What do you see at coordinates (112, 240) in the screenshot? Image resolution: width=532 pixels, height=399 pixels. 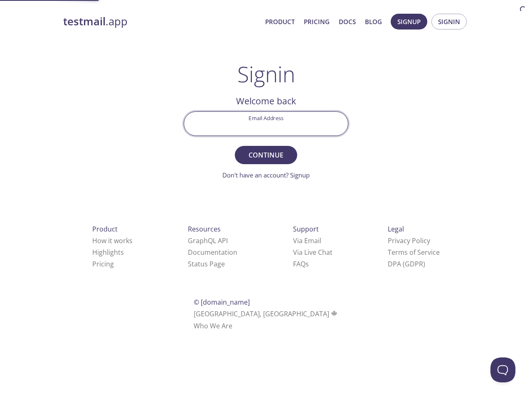 I see `a: How it works` at bounding box center [112, 240].